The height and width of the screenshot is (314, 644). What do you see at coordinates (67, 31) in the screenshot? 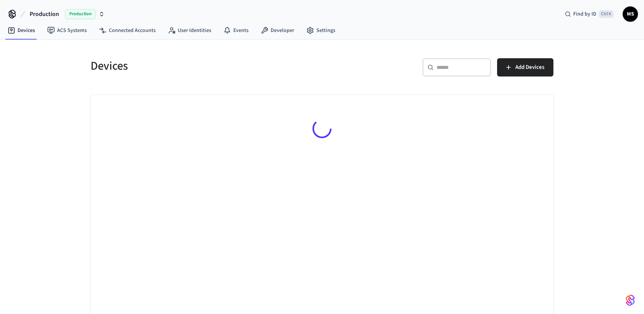
I see `a: ACS Systems` at bounding box center [67, 31].